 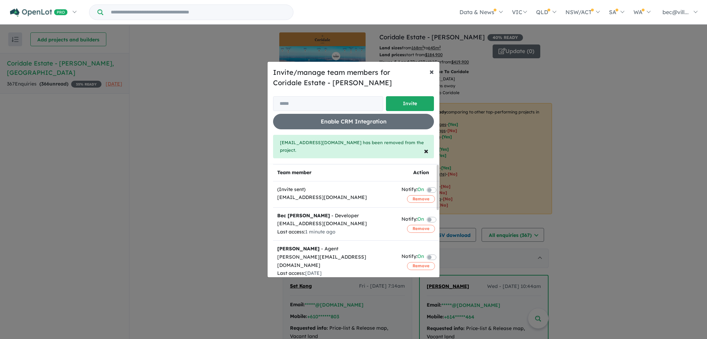 I want to click on div: - Developer, so click(x=335, y=216).